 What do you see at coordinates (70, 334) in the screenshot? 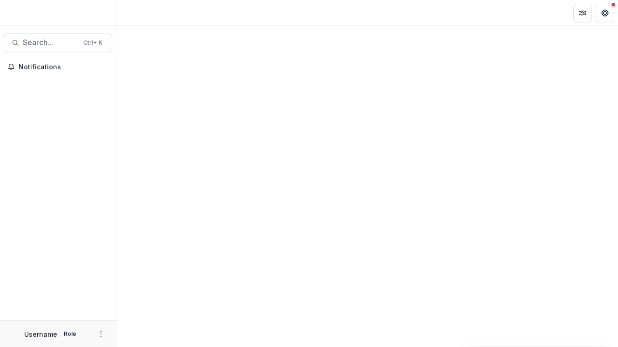
I see `p: Role` at bounding box center [70, 334].